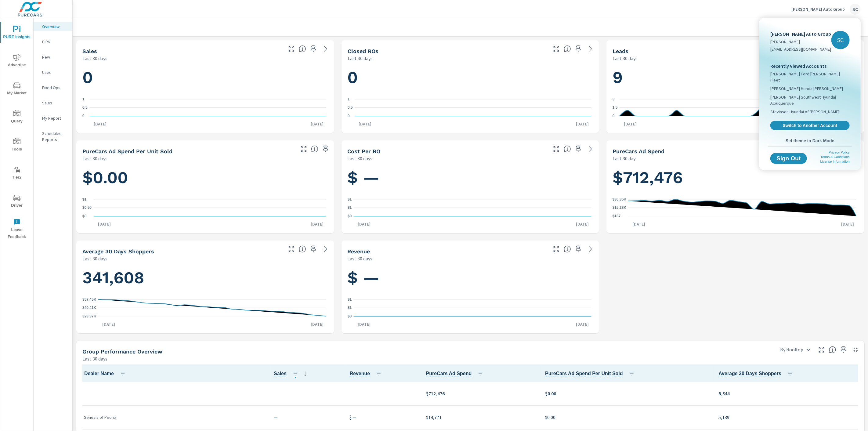 This screenshot has width=868, height=431. What do you see at coordinates (810, 66) in the screenshot?
I see `p: Recently Viewed Accounts` at bounding box center [810, 66].